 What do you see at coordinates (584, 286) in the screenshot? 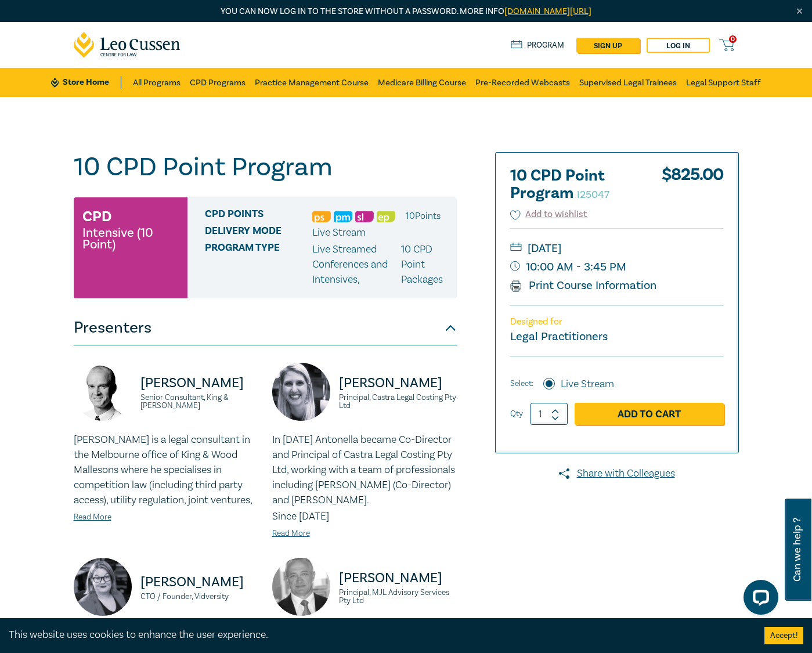
I see `a: Print Course Information` at bounding box center [584, 286].